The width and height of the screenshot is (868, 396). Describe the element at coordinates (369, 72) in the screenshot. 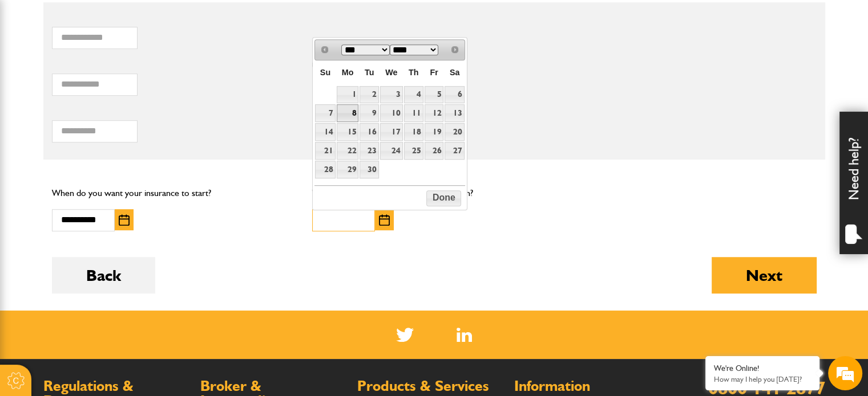

I see `span: Tuesday` at that location.